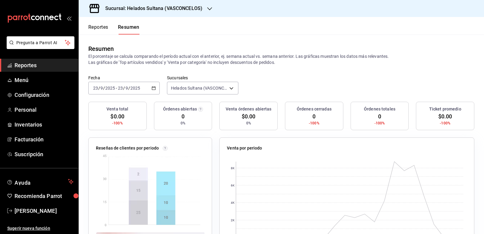  I want to click on text: 4K, so click(233, 202).